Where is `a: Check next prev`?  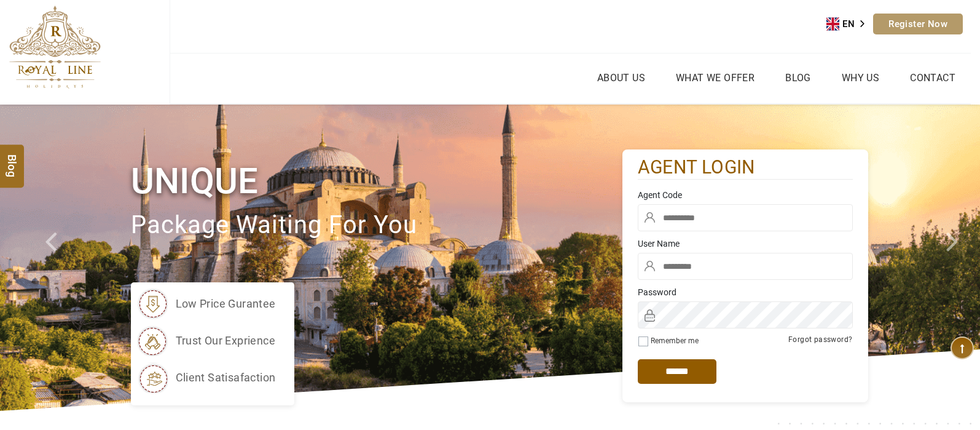 a: Check next prev is located at coordinates (54, 258).